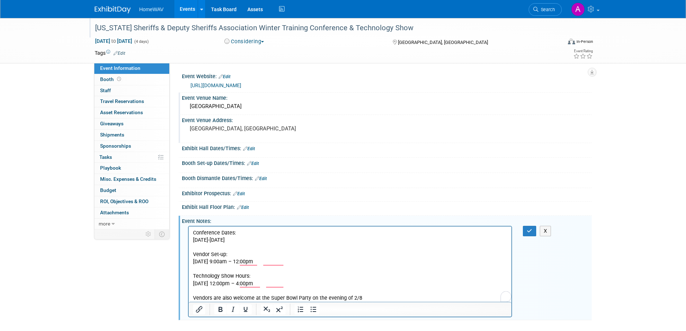 The image size is (686, 331). Describe the element at coordinates (387, 206) in the screenshot. I see `div: Exhibit Hall Floor Plan:` at that location.